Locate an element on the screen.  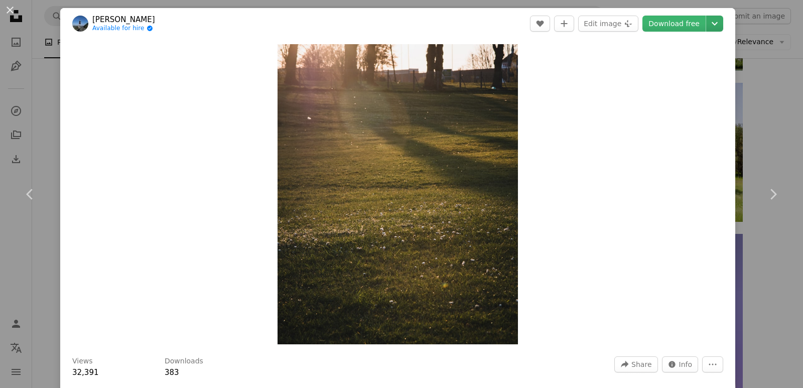
img: Go to Jonathan Mabey's profile is located at coordinates (80, 24).